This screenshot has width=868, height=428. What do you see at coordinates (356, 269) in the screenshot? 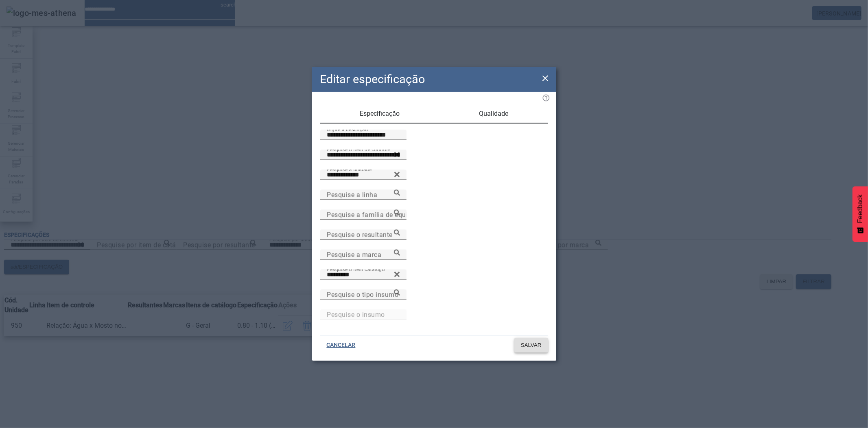
I see `mat-label: Pesquise o item catálogo` at bounding box center [356, 269].